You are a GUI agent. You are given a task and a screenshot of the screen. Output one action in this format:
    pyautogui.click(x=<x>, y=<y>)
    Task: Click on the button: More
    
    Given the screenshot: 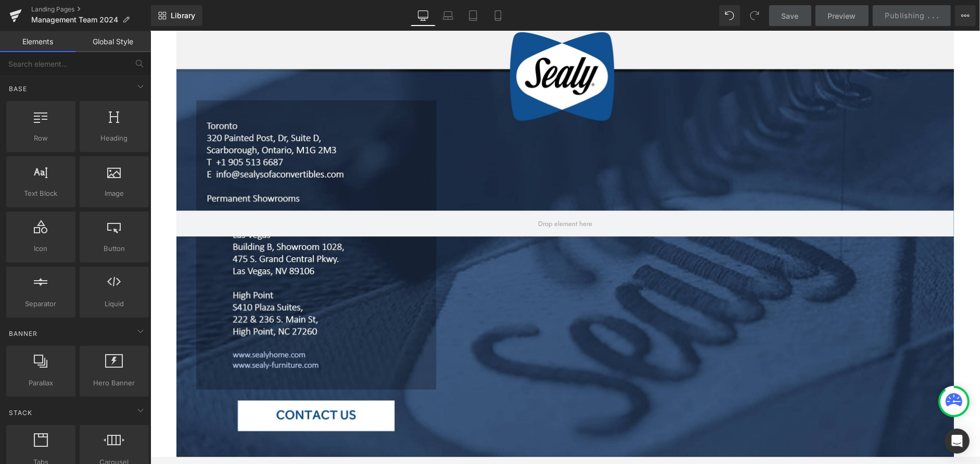 What is the action you would take?
    pyautogui.click(x=966, y=15)
    